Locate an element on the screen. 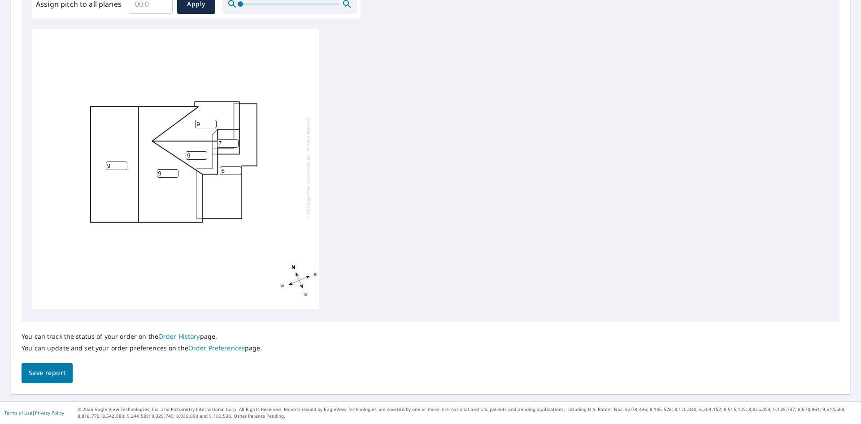 The image size is (861, 424). button: Save report is located at coordinates (47, 373).